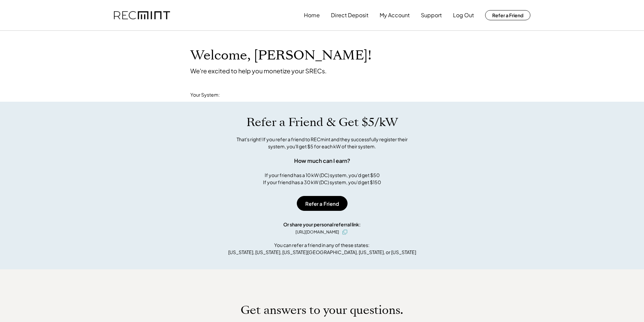 This screenshot has height=322, width=644. What do you see at coordinates (463, 15) in the screenshot?
I see `button: Log Out` at bounding box center [463, 15].